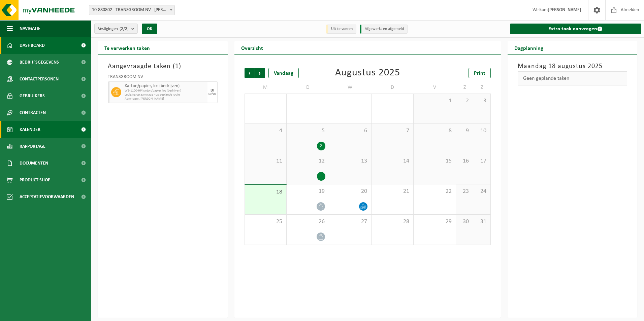 This screenshot has height=321, width=644. Describe the element at coordinates (32, 147) in the screenshot. I see `span: Rapportage` at that location.